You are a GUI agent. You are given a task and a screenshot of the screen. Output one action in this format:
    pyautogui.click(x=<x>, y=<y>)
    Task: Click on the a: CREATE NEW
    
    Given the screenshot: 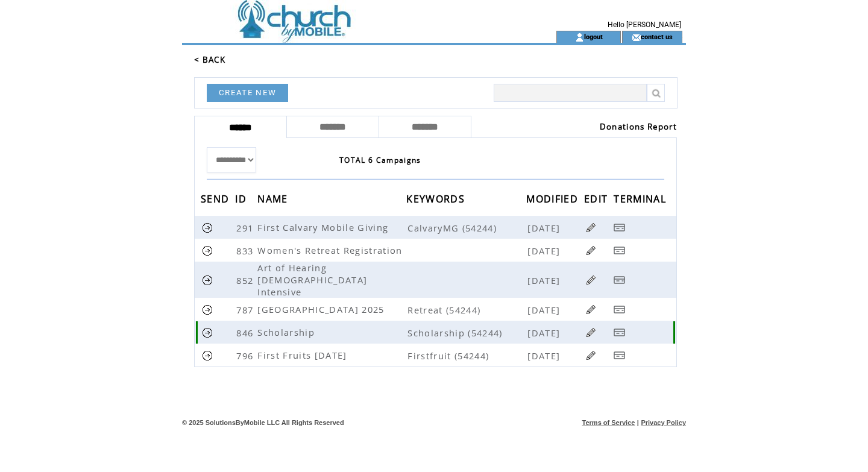 What is the action you would take?
    pyautogui.click(x=247, y=93)
    